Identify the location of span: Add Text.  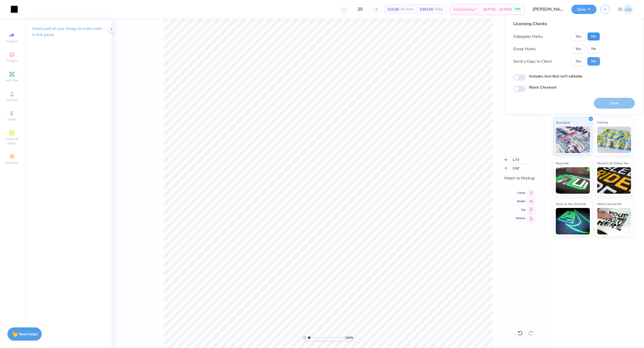
(12, 80).